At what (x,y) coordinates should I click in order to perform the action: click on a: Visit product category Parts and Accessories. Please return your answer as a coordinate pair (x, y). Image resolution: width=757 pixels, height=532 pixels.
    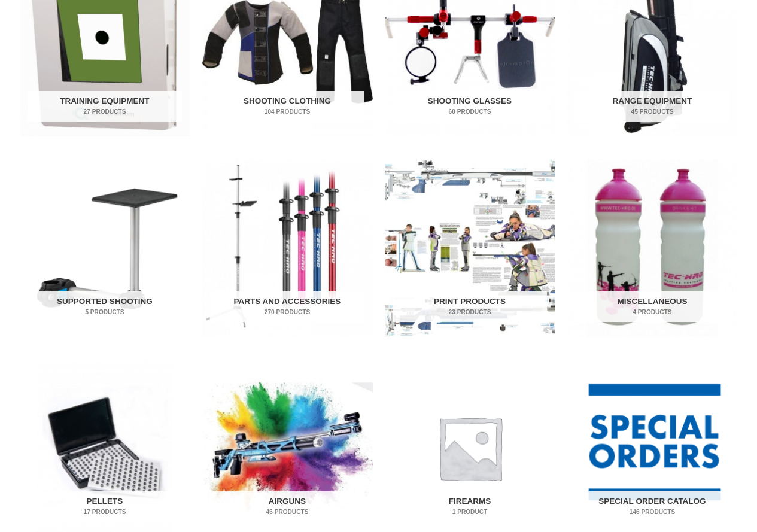
    Looking at the image, I should click on (287, 248).